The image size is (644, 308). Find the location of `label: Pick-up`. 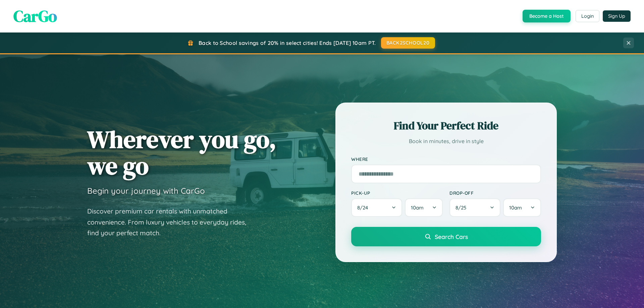

label: Pick-up is located at coordinates (397, 193).